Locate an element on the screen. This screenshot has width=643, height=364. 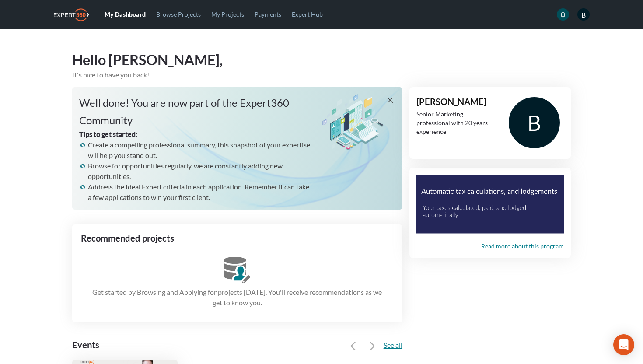
li: Browse for opportunities regularly, we are constantly adding new opportunities. is located at coordinates (200, 171).